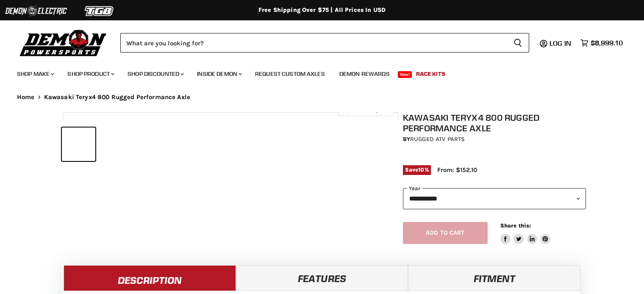 This screenshot has height=294, width=644. I want to click on span: 10, so click(421, 169).